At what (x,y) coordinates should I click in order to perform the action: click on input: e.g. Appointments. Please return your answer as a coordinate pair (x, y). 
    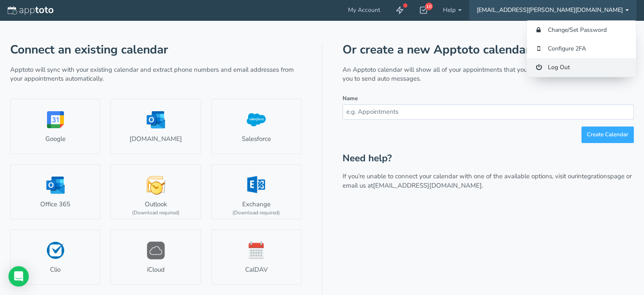
    Looking at the image, I should click on (488, 111).